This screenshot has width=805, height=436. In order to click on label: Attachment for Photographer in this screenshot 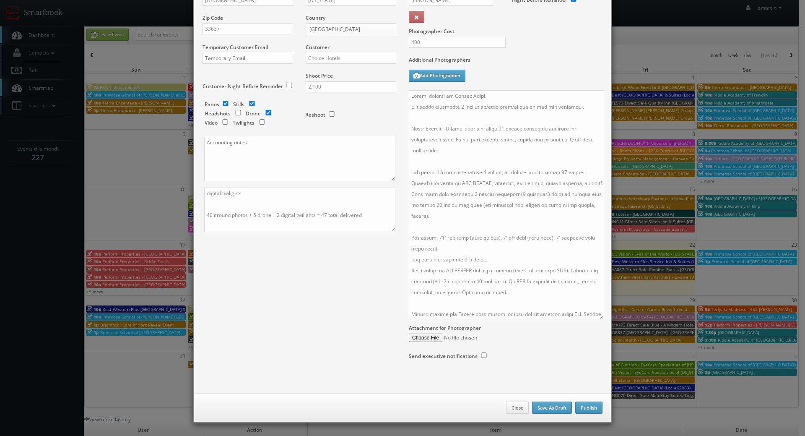, I will do `click(445, 327)`.